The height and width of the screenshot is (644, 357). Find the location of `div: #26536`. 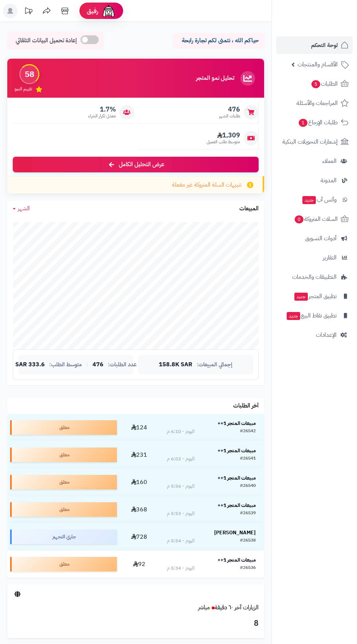

div: #26536 is located at coordinates (248, 568).